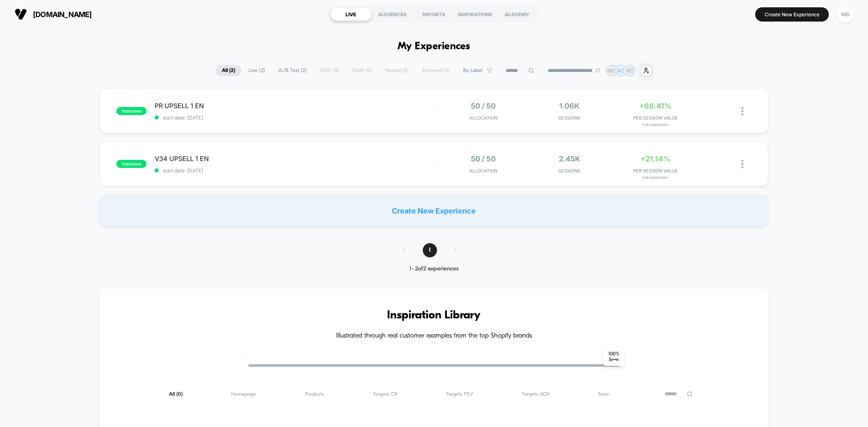 This screenshot has height=427, width=868. Describe the element at coordinates (315, 394) in the screenshot. I see `span: Products` at that location.